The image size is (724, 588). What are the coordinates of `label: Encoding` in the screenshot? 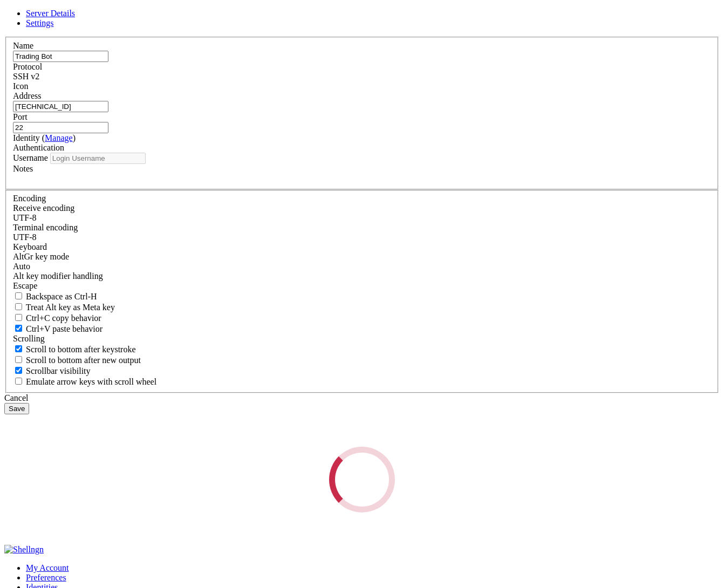 It's located at (29, 198).